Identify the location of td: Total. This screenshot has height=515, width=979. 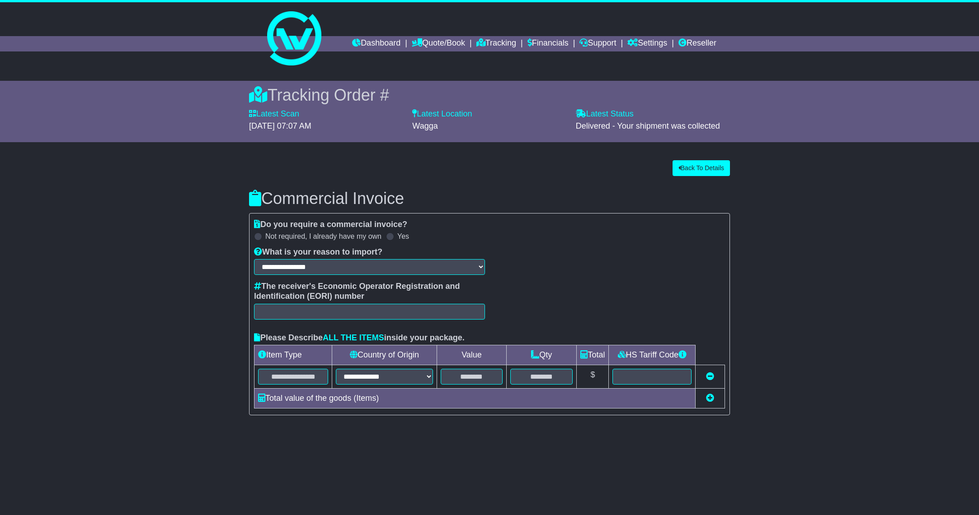
(592, 356).